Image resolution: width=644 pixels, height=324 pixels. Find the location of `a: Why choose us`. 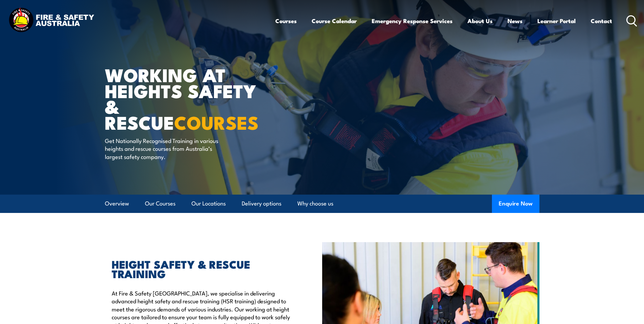

a: Why choose us is located at coordinates (316, 204).